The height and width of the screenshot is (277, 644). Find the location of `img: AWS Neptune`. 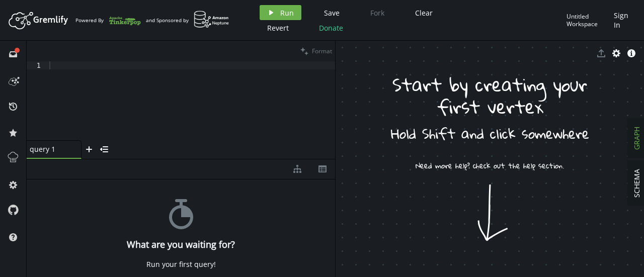

img: AWS Neptune is located at coordinates (211, 19).